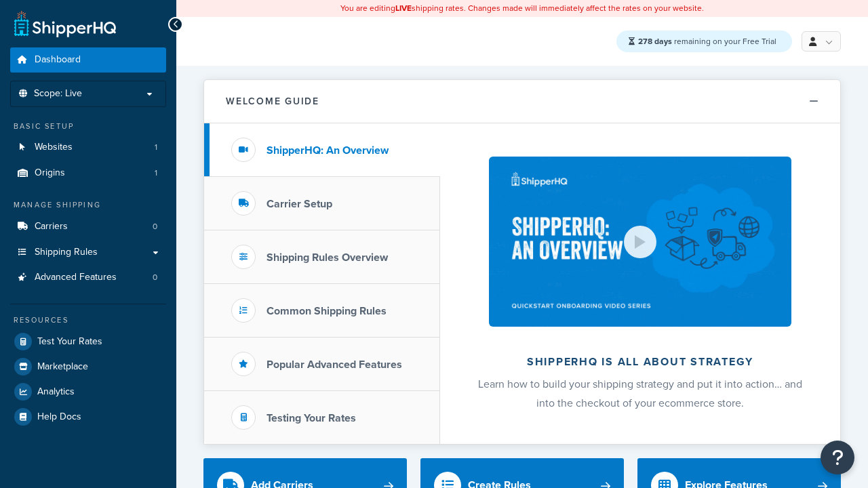  I want to click on div: Basic Setup, so click(88, 126).